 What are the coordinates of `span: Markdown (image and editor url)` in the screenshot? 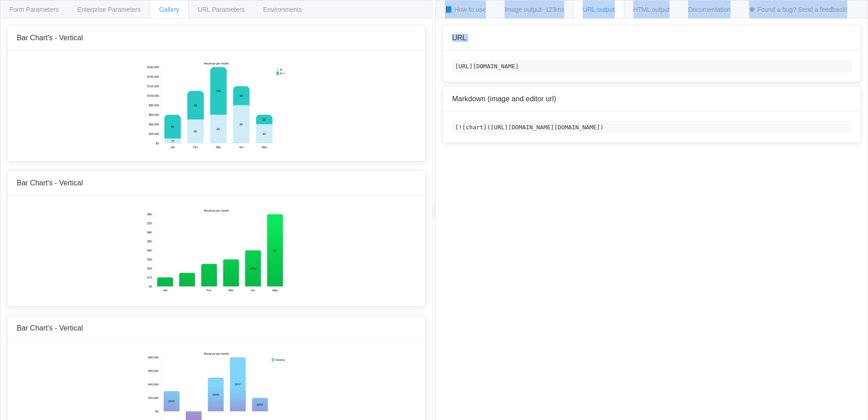 It's located at (504, 98).